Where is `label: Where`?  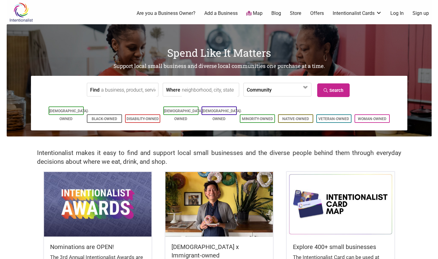
label: Where is located at coordinates (173, 90).